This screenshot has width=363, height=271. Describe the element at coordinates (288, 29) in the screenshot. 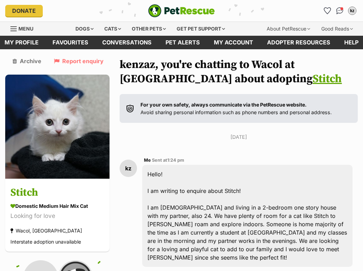

I see `div: About PetRescue` at that location.